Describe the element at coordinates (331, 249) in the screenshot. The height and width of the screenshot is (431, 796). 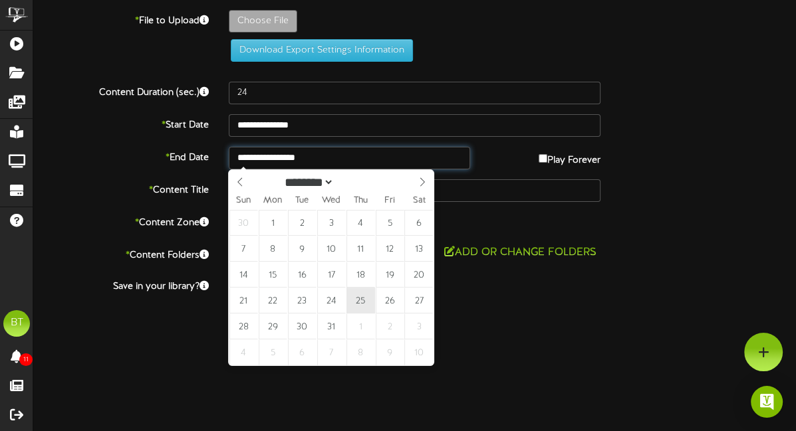
I see `span: December 10, 2025` at that location.